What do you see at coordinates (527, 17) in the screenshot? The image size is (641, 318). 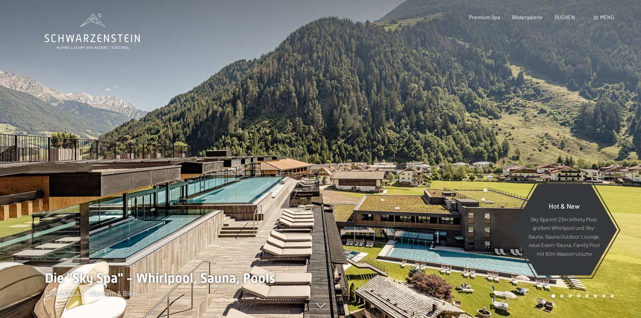 I see `span: Bildergalerie` at bounding box center [527, 17].